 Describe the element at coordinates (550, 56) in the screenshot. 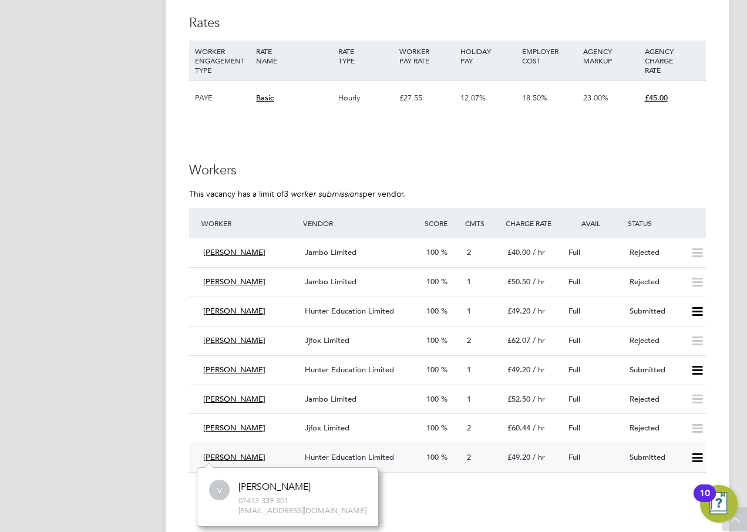

I see `div: EMPLOYER COST` at that location.